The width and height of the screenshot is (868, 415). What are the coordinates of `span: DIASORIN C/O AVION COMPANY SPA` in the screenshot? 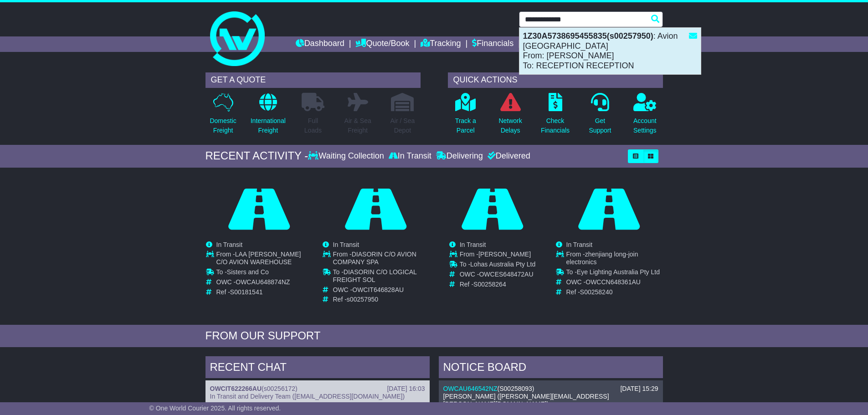 It's located at (374, 258).